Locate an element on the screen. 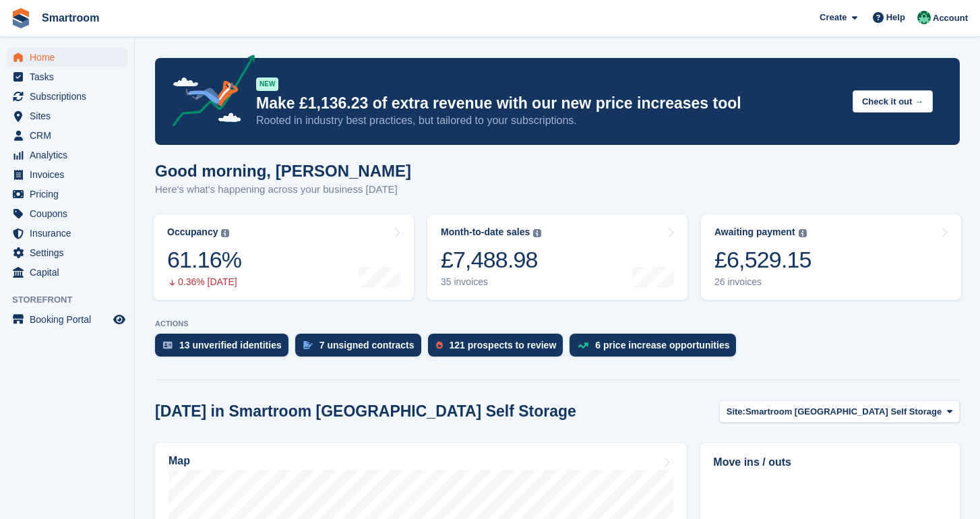  img: verify_identity-adf6edd0f0f0b5bbfe63781bf79b02c33cf7c696d77639b501bdc392416b5a36.svg is located at coordinates (167, 345).